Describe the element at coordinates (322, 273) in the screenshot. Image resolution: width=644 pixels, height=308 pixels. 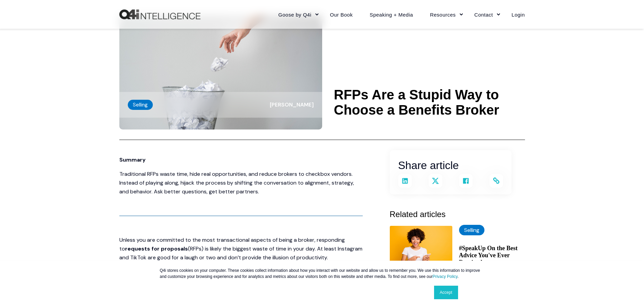
I see `p: Q4i stores cookies on your computer. These cookies collect information about how you interact wit...` at that location.